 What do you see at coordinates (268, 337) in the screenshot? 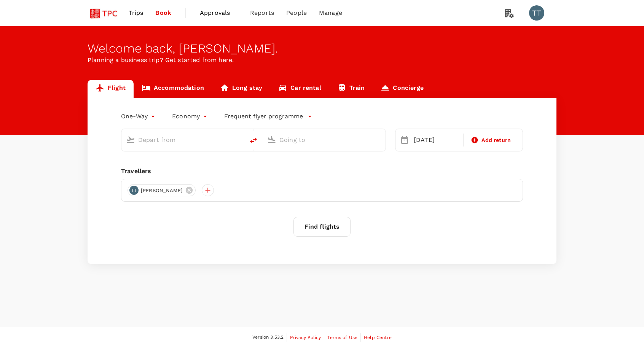
I see `span: Version 3.53.2` at bounding box center [268, 337].